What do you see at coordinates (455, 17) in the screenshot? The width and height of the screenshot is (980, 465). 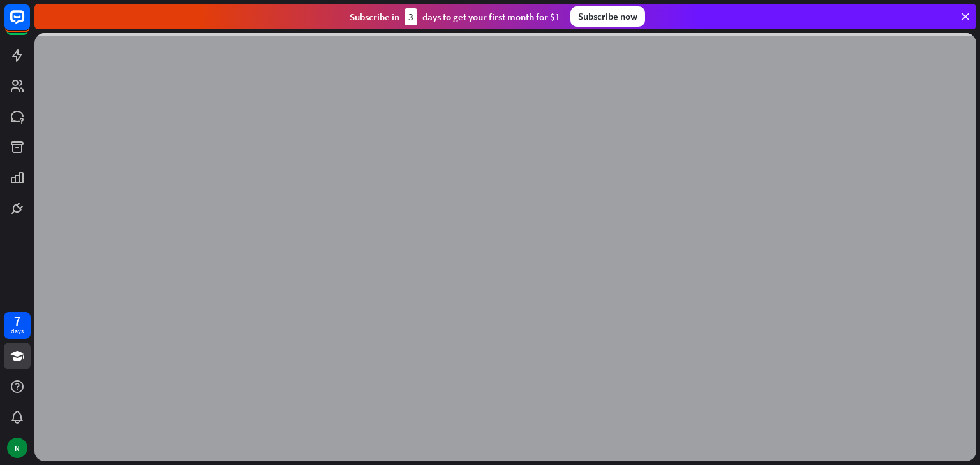 I see `div: Subscribe in days to get your first month for $1` at bounding box center [455, 17].